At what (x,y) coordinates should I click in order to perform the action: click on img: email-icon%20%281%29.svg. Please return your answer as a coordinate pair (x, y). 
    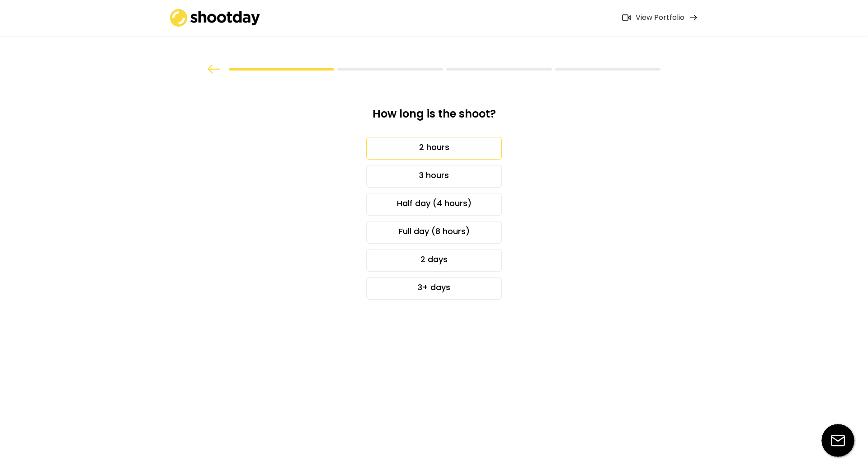
    Looking at the image, I should click on (838, 440).